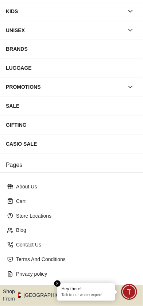 The width and height of the screenshot is (143, 306). What do you see at coordinates (74, 230) in the screenshot?
I see `p: Blog` at bounding box center [74, 230].